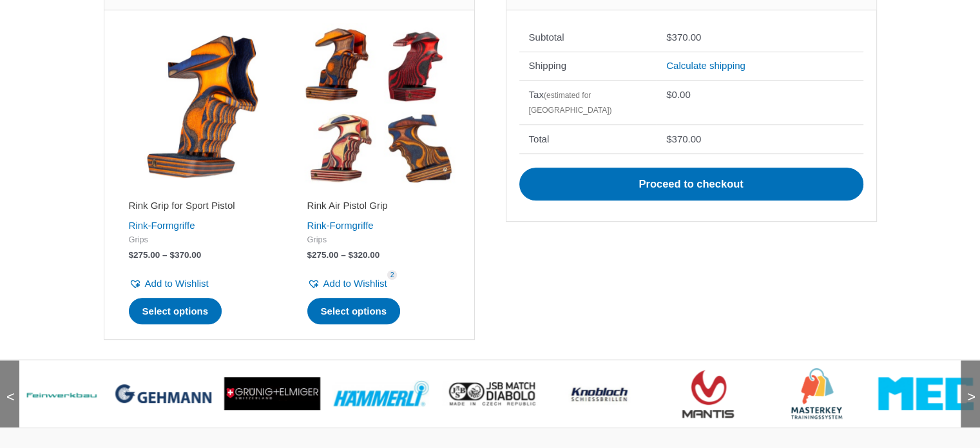  What do you see at coordinates (678, 94) in the screenshot?
I see `bdi: 0.00` at bounding box center [678, 94].